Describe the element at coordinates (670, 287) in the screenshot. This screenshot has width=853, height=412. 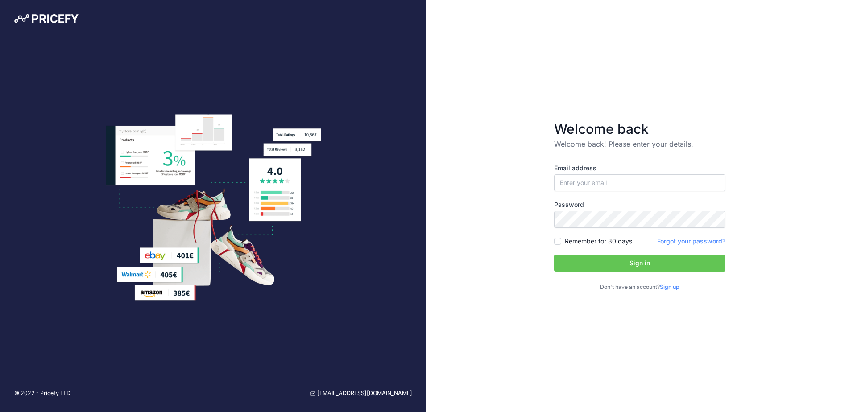
I see `a: Sign up` at that location.